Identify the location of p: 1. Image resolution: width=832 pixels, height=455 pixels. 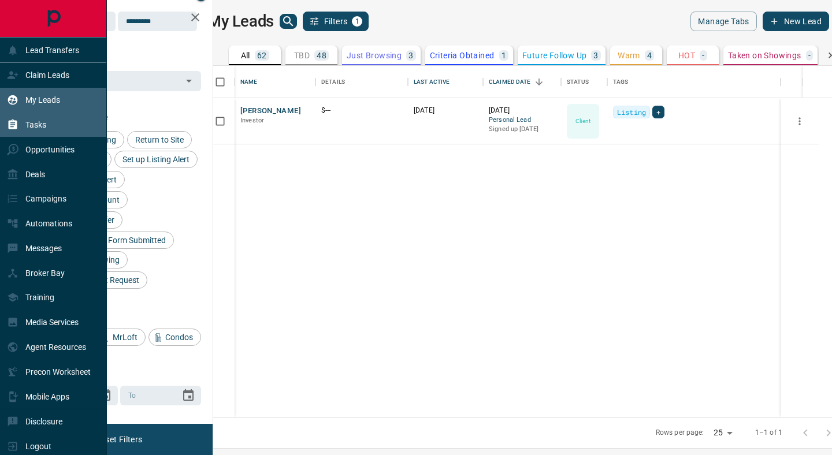
(504, 55).